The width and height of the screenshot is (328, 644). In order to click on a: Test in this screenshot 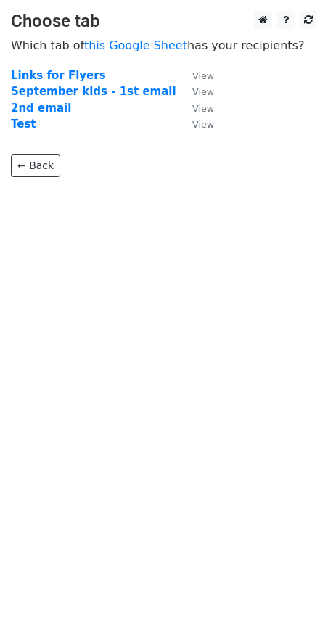, I will do `click(23, 124)`.